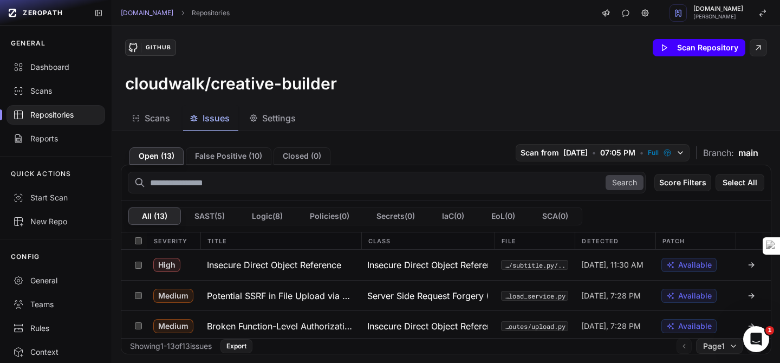  I want to click on span: Scan from, so click(539, 153).